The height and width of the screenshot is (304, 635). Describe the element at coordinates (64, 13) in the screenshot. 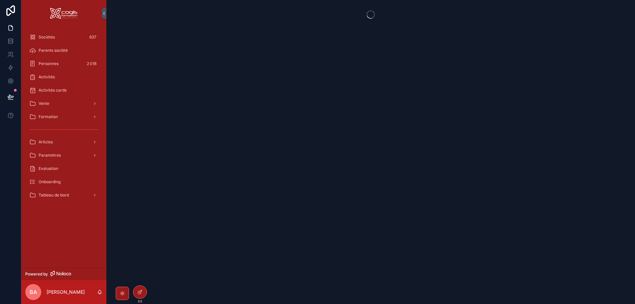

I see `img: App logo` at that location.